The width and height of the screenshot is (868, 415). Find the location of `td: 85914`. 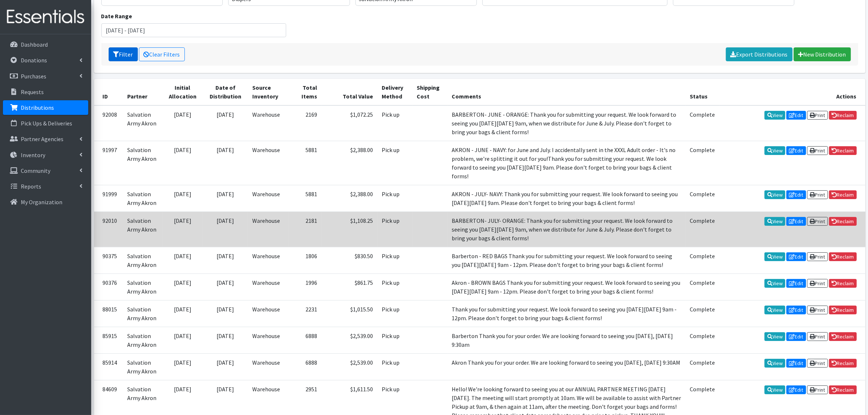

td: 85914 is located at coordinates (108, 366).